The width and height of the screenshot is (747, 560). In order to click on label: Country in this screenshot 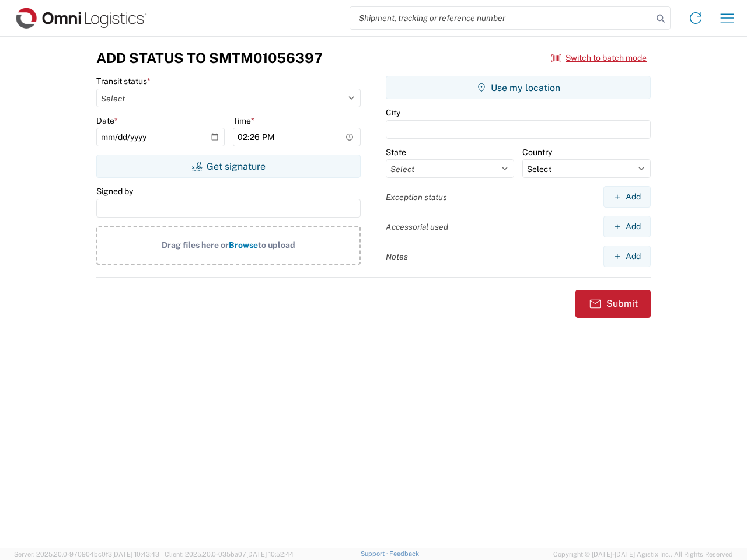, I will do `click(537, 153)`.